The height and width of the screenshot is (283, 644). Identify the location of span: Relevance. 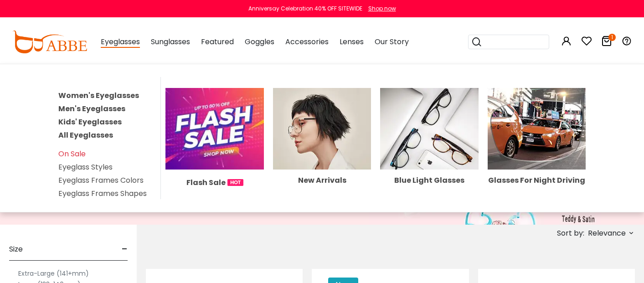
(607, 234).